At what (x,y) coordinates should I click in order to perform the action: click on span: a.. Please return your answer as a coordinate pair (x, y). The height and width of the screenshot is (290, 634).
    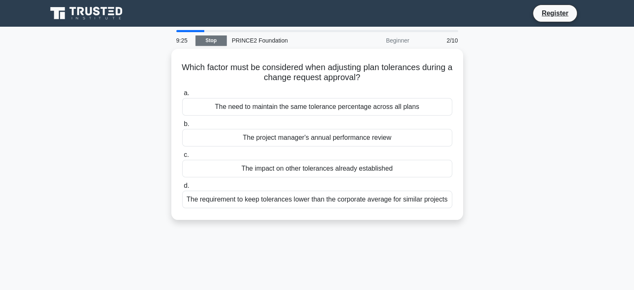
    Looking at the image, I should click on (186, 92).